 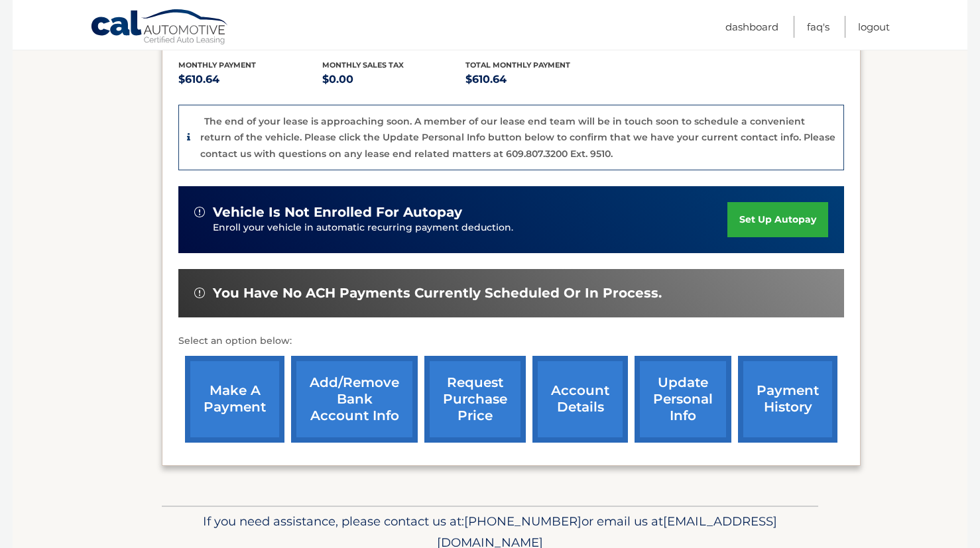 What do you see at coordinates (160, 27) in the screenshot?
I see `a: Cal Automotive` at bounding box center [160, 27].